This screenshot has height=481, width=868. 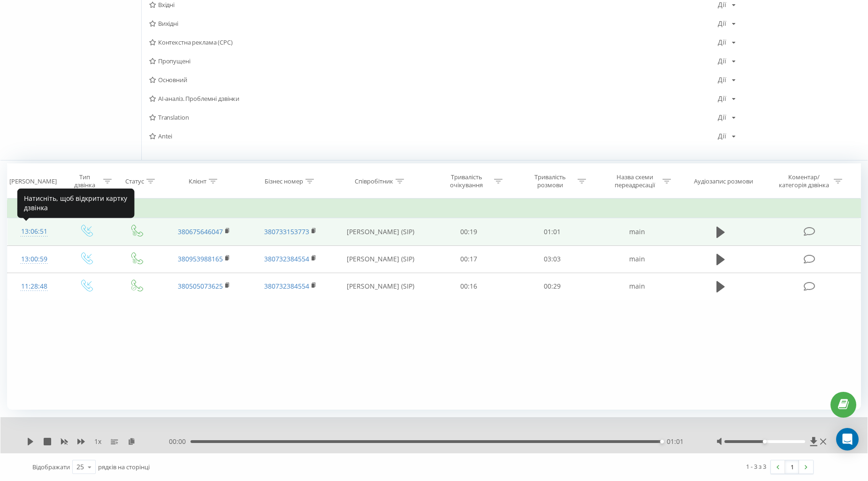 I want to click on div: Клієнт, so click(x=197, y=181).